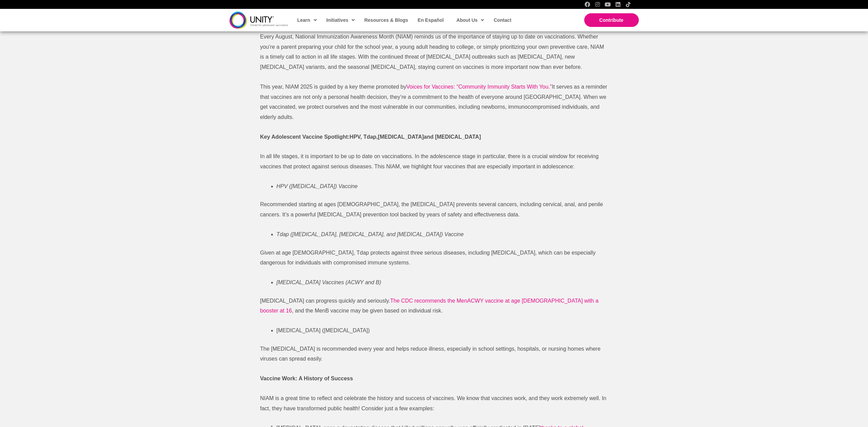 The width and height of the screenshot is (868, 427). What do you see at coordinates (386, 20) in the screenshot?
I see `span: Resources & Blogs` at bounding box center [386, 20].